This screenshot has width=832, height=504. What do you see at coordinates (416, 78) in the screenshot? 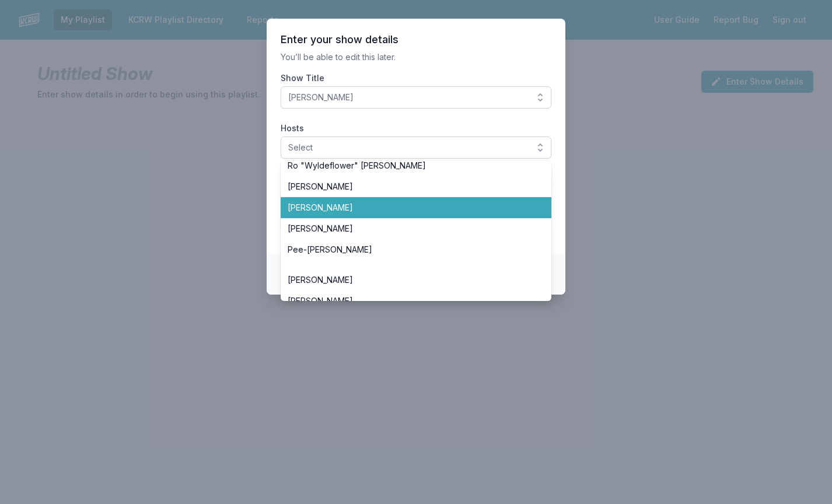
I see `label: Show Title` at bounding box center [416, 78].